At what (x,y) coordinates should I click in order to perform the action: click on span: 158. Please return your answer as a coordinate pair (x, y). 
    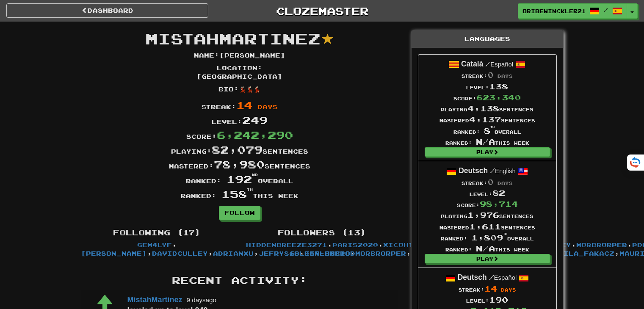
    Looking at the image, I should click on (237, 194).